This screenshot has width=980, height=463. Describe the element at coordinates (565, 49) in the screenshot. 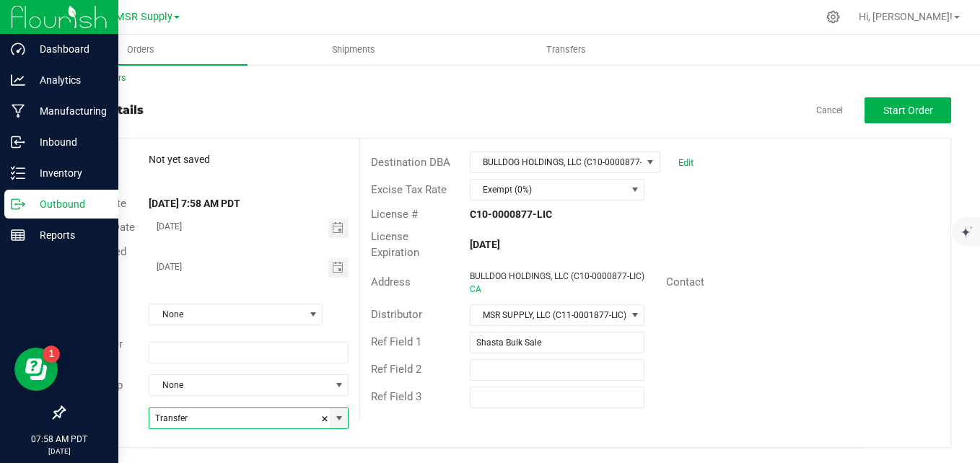

I see `span: Transfers` at that location.